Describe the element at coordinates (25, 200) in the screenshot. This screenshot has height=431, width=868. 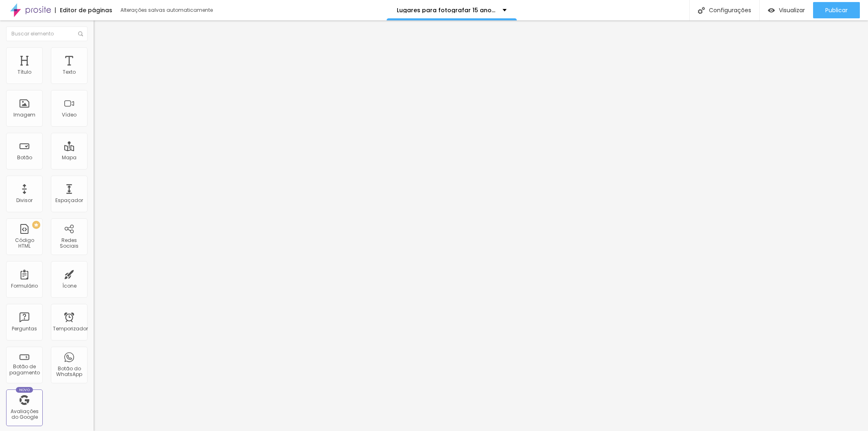
I see `font: Divisor` at that location.